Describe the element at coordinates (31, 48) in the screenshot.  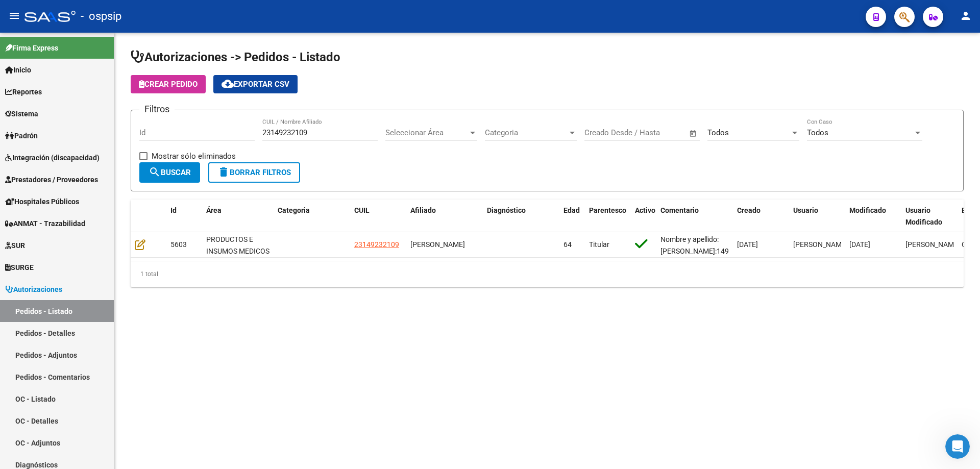
I see `span: Firma Express` at that location.